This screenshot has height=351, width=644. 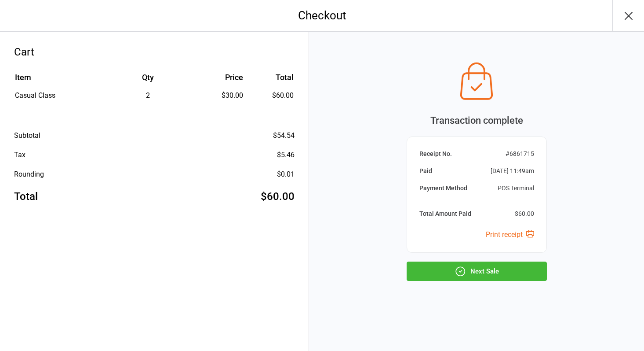 I want to click on div: Receipt No., so click(x=436, y=154).